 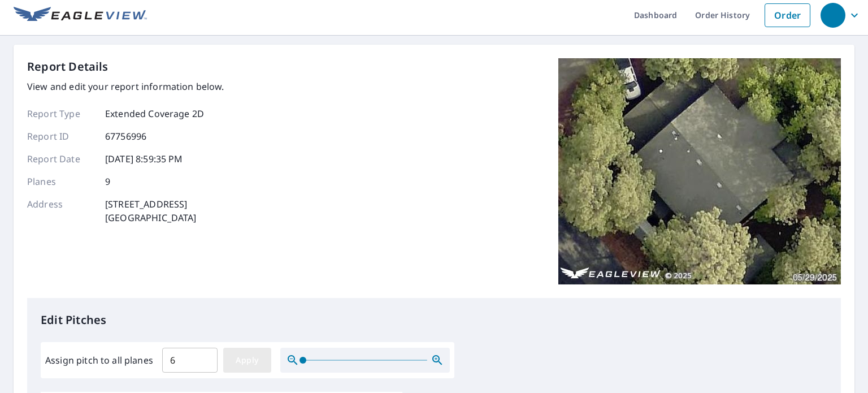 I want to click on span: Apply, so click(x=247, y=360).